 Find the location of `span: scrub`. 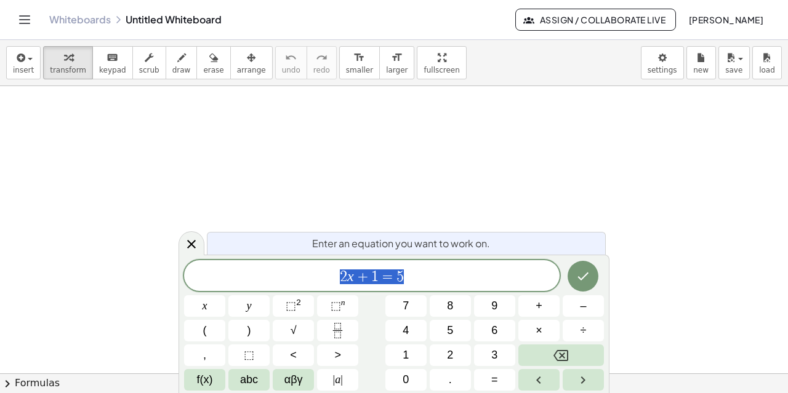

span: scrub is located at coordinates (149, 70).